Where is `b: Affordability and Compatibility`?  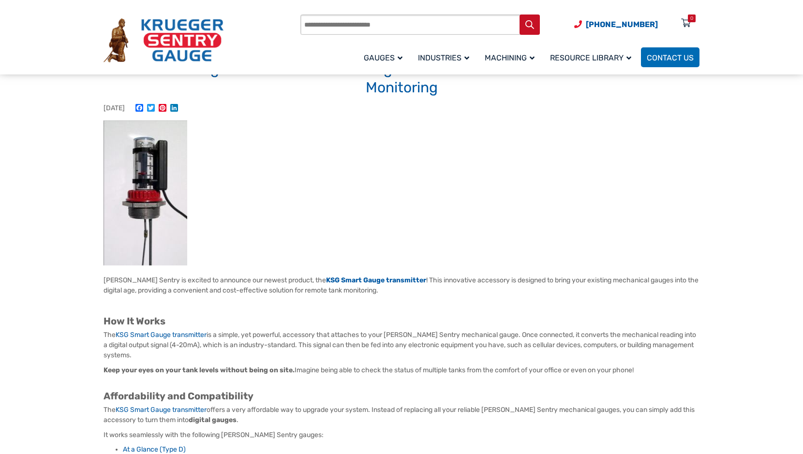
b: Affordability and Compatibility is located at coordinates (179, 396).